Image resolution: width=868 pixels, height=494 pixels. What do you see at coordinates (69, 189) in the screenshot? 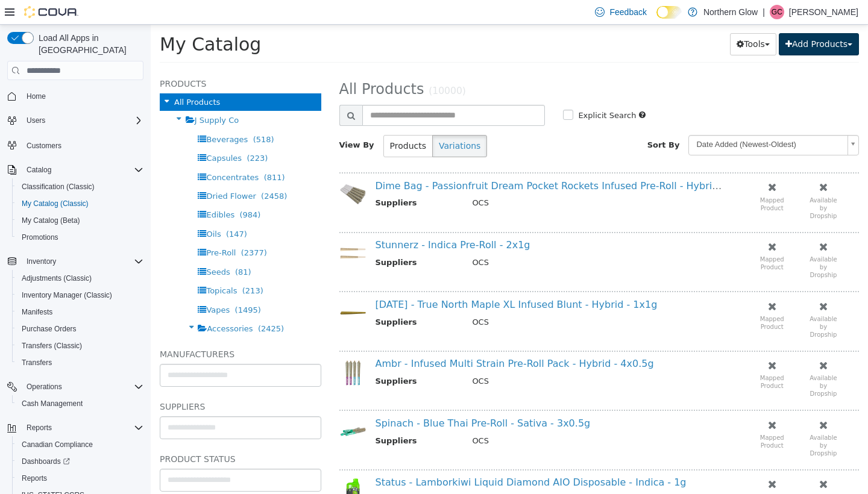
I see `span: Edibles` at bounding box center [69, 189].